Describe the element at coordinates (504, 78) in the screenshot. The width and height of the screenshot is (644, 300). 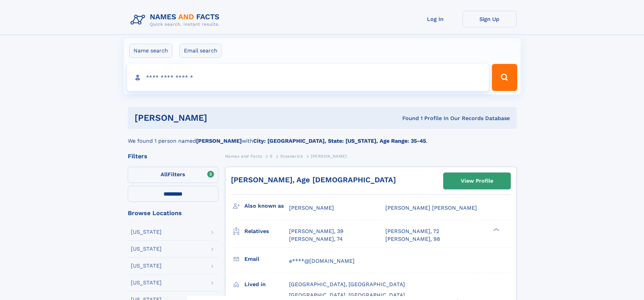
I see `button: Search Button` at that location.